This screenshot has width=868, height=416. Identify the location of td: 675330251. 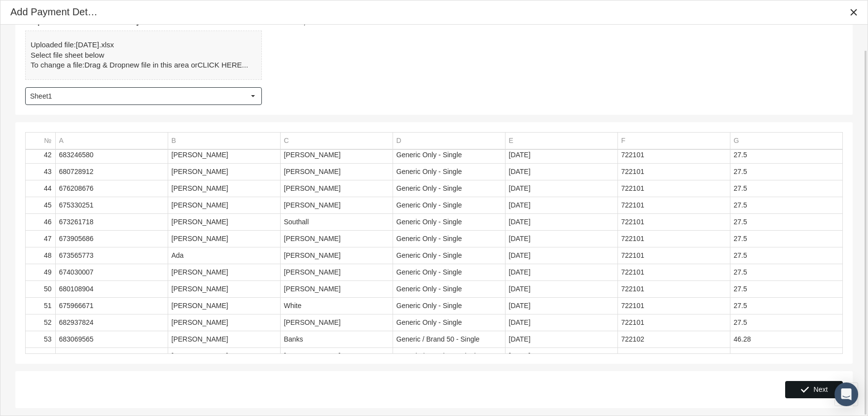
(111, 205).